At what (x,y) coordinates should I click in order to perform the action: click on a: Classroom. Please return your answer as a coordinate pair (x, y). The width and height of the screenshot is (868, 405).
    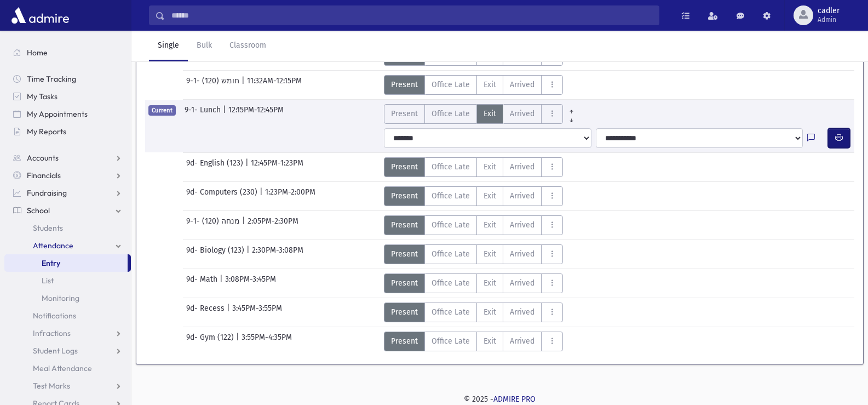
    Looking at the image, I should click on (248, 46).